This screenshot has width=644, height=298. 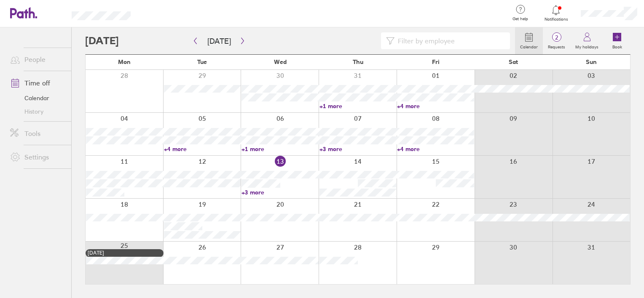 I want to click on a: Settings, so click(x=37, y=157).